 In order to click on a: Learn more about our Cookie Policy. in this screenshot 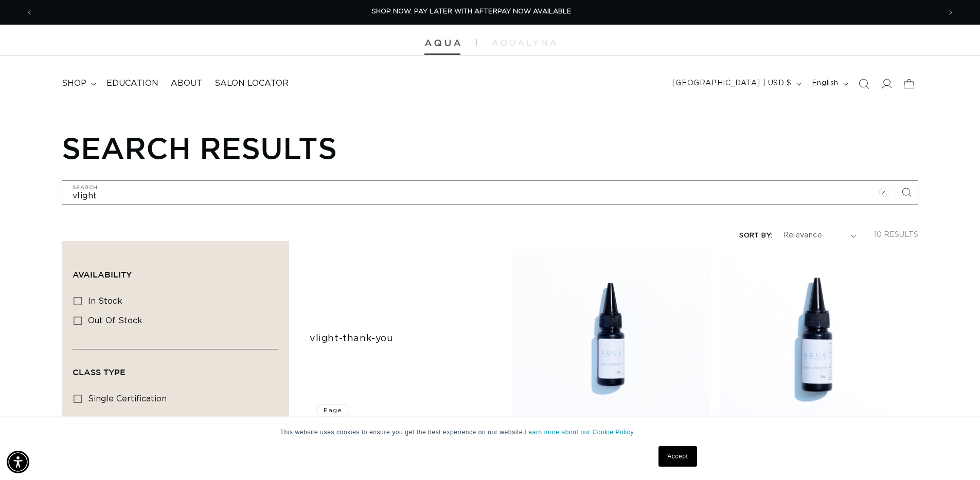, I will do `click(580, 432)`.